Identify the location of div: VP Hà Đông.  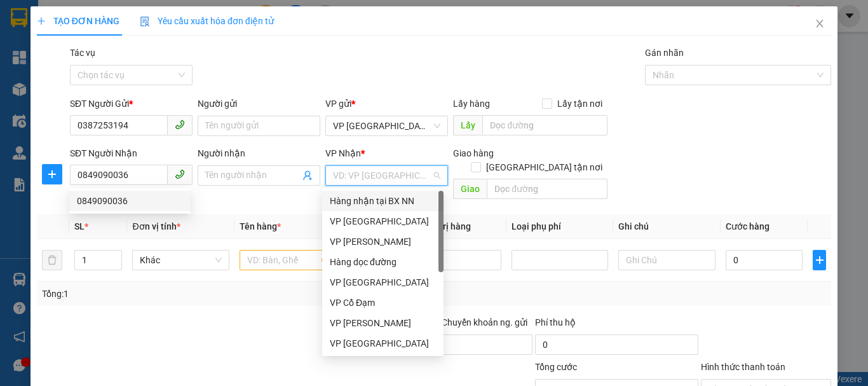
(383, 282).